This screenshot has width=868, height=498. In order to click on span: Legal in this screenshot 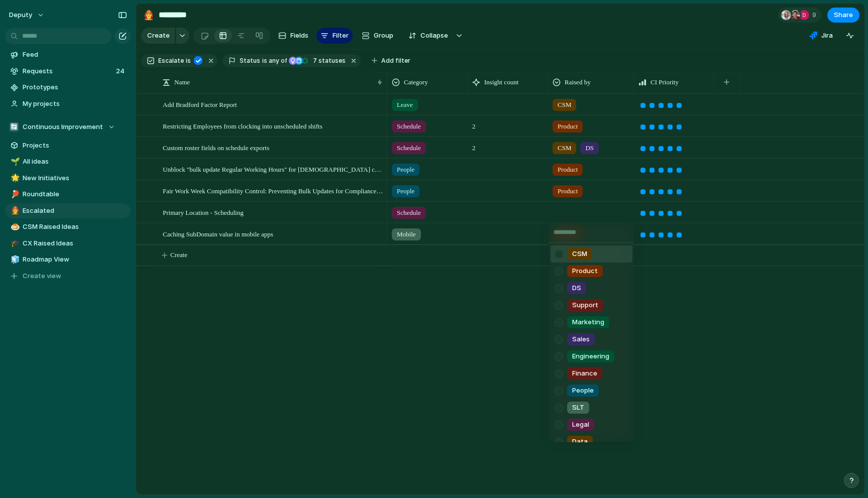, I will do `click(581, 425)`.